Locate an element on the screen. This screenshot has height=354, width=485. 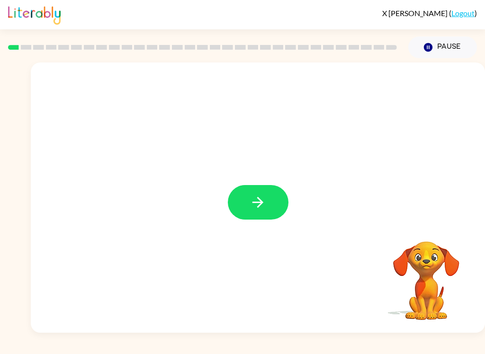
a: Logout is located at coordinates (463, 13).